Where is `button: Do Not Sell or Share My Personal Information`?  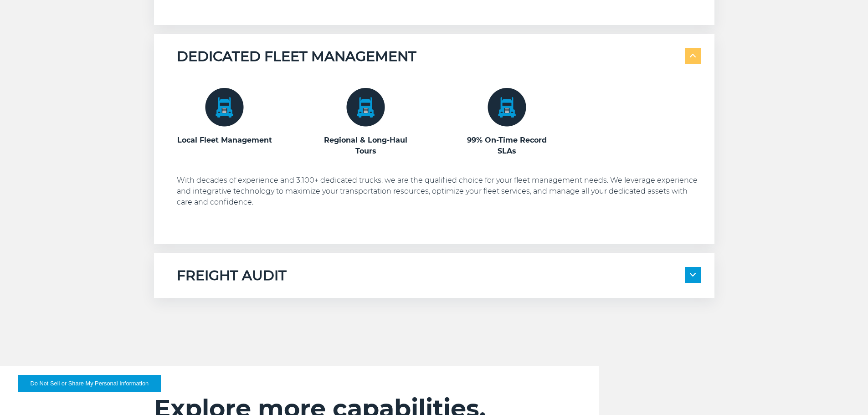
button: Do Not Sell or Share My Personal Information is located at coordinates (89, 383).